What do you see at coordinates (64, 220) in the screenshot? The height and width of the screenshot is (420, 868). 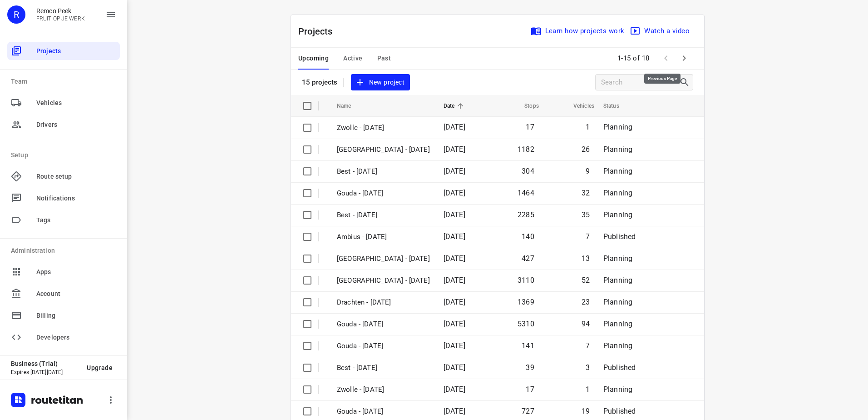 I see `div: Tags` at bounding box center [64, 220].